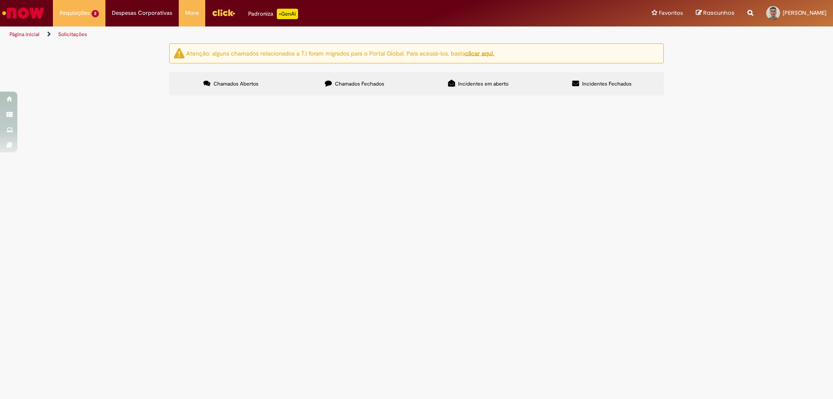 This screenshot has width=833, height=399. I want to click on span: Chamados Abertos, so click(236, 84).